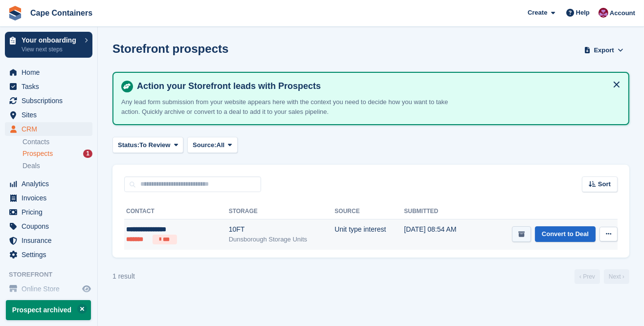  Describe the element at coordinates (602, 276) in the screenshot. I see `nav: Page` at that location.